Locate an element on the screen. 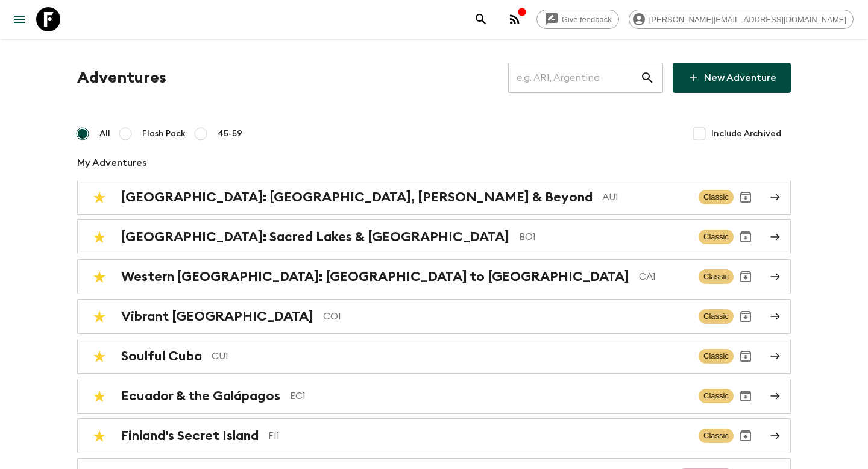  a: Ecuador & the GalápagosEC1ClassicArchive is located at coordinates (434, 396).